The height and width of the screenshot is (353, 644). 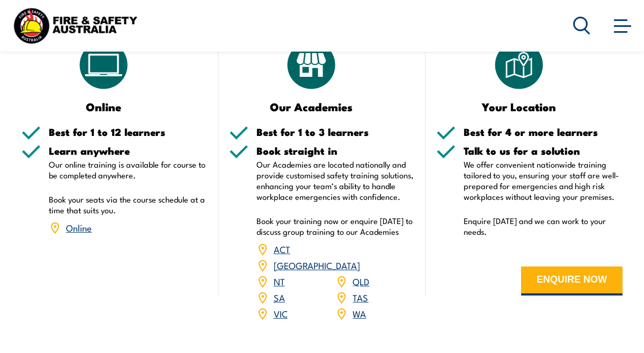 I want to click on h5: Best for 4 or more learners, so click(x=543, y=132).